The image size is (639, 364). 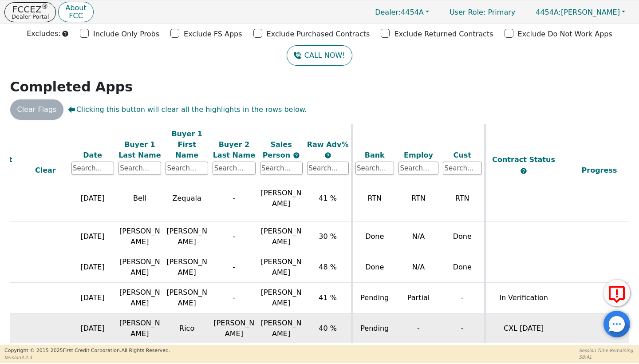 What do you see at coordinates (72, 87) in the screenshot?
I see `strong: Completed Apps` at bounding box center [72, 87].